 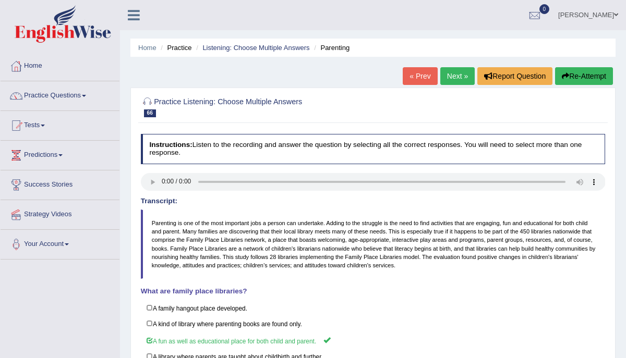 What do you see at coordinates (373, 149) in the screenshot?
I see `h4: Listen to the recording and answer the question by selecting all the correct responses. You will ...` at bounding box center [373, 149].